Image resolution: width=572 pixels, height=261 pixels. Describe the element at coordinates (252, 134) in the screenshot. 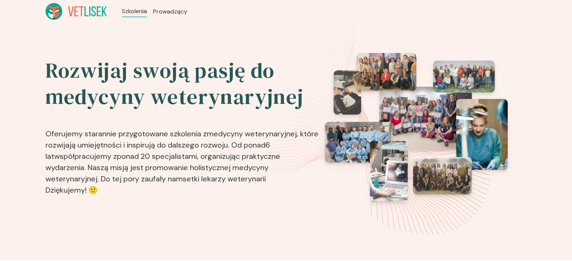

I see `b: medycyny weterynaryjnej` at that location.